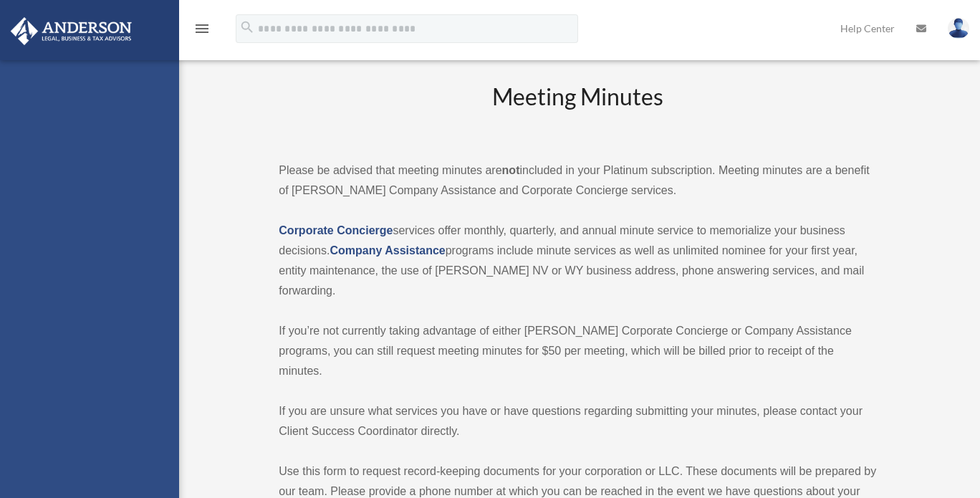  Describe the element at coordinates (247, 27) in the screenshot. I see `i: search` at that location.